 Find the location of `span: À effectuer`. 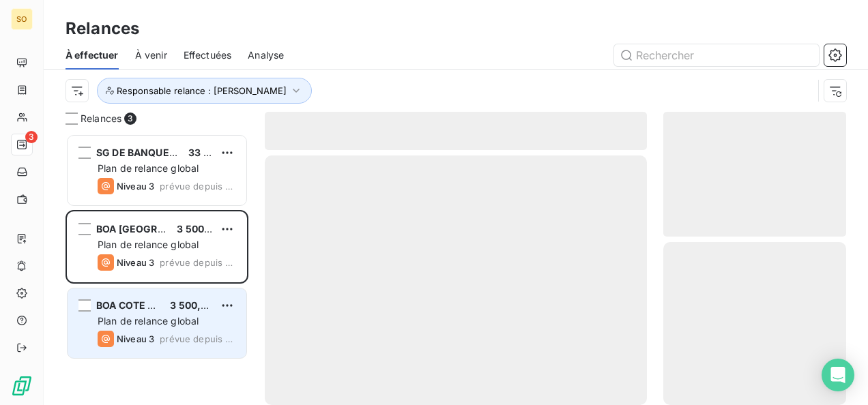

span: À effectuer is located at coordinates (92, 55).